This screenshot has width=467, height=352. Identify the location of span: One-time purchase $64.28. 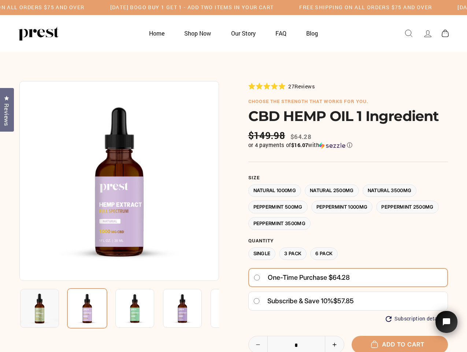
(309, 277).